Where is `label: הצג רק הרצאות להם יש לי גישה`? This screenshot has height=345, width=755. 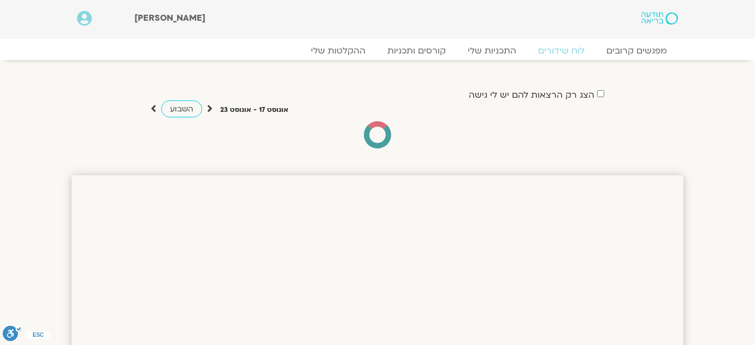
label: הצג רק הרצאות להם יש לי גישה is located at coordinates (532, 95).